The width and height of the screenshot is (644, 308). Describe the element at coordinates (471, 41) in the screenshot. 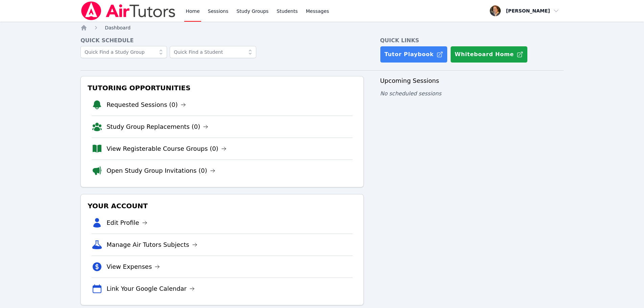

I see `h4: Quick Links` at that location.